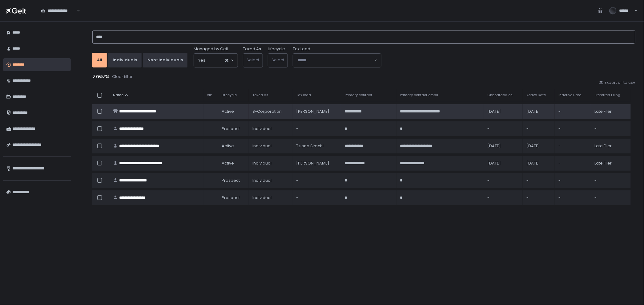 This screenshot has height=305, width=644. Describe the element at coordinates (99, 60) in the screenshot. I see `button: All` at that location.